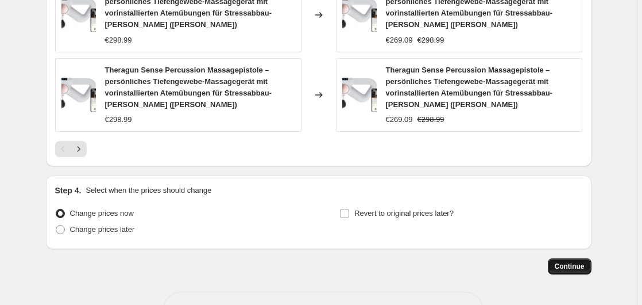 The width and height of the screenshot is (642, 305). What do you see at coordinates (79, 149) in the screenshot?
I see `button: Next` at bounding box center [79, 149].